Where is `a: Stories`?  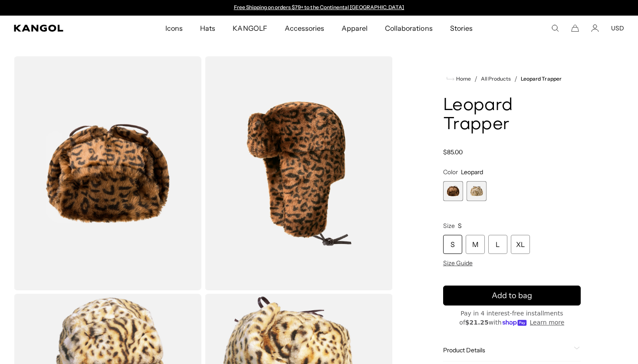 a: Stories is located at coordinates (461, 28).